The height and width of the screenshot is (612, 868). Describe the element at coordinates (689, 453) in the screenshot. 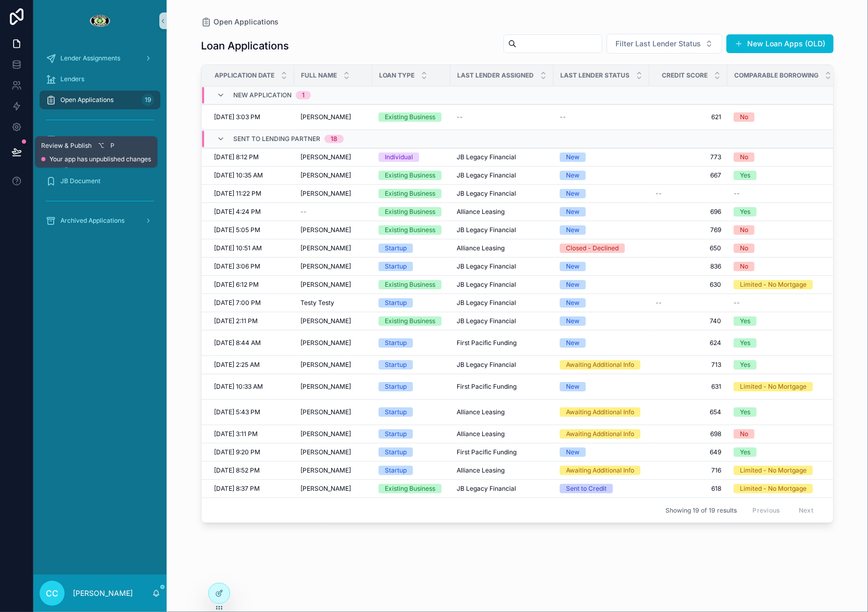

I see `span: 649` at that location.